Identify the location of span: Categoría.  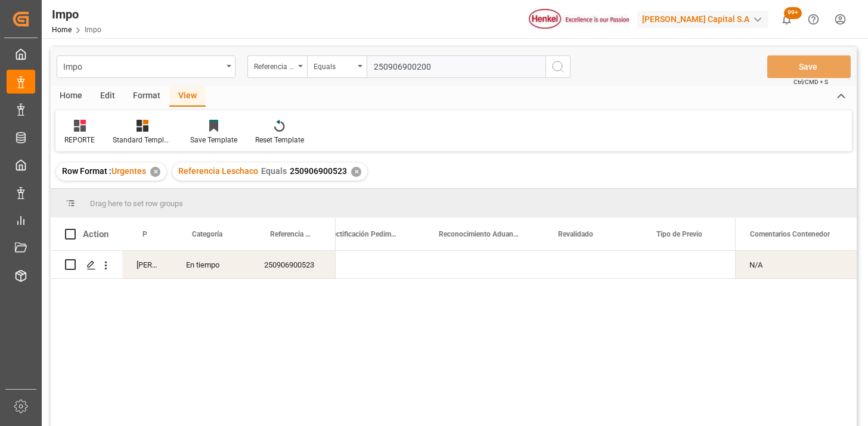
(207, 234).